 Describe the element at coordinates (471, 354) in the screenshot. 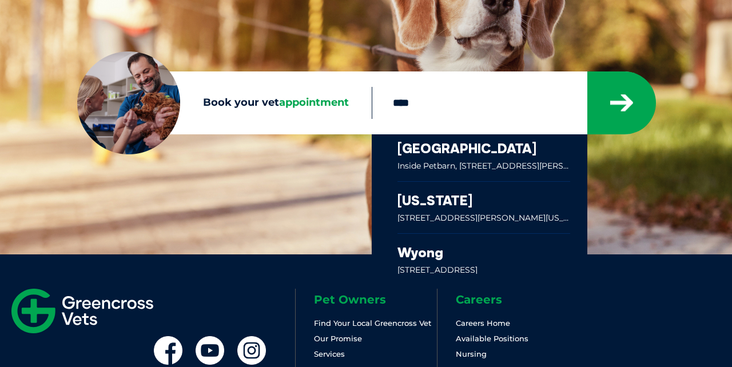

I see `a: Nursing` at that location.